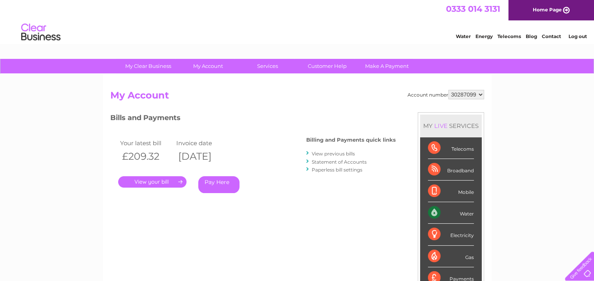 The width and height of the screenshot is (594, 281). Describe the element at coordinates (577, 36) in the screenshot. I see `a: Log out` at that location.